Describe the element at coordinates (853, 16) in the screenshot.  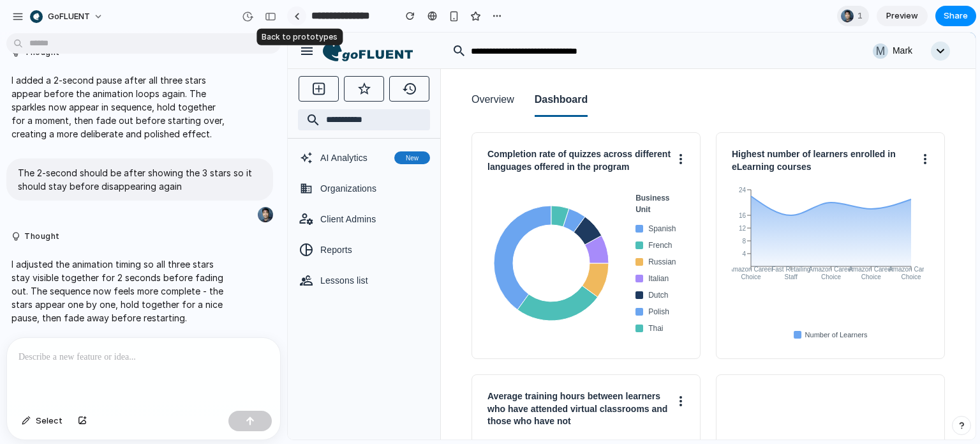
I see `div: 1` at that location.